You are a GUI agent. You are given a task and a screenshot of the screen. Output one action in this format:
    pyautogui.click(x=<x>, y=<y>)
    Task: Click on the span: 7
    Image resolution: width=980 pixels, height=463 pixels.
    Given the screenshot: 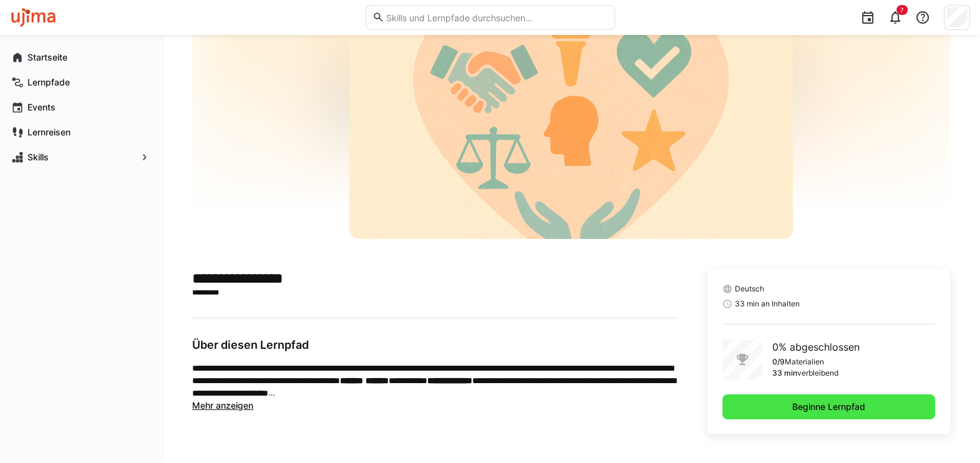 What is the action you would take?
    pyautogui.click(x=902, y=10)
    